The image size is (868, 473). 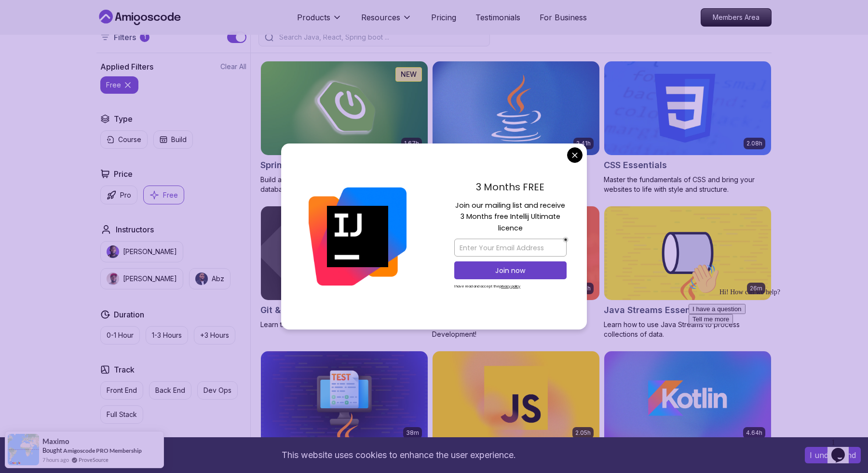 What do you see at coordinates (657, 310) in the screenshot?
I see `h2: Java Streams Essentials` at bounding box center [657, 310].